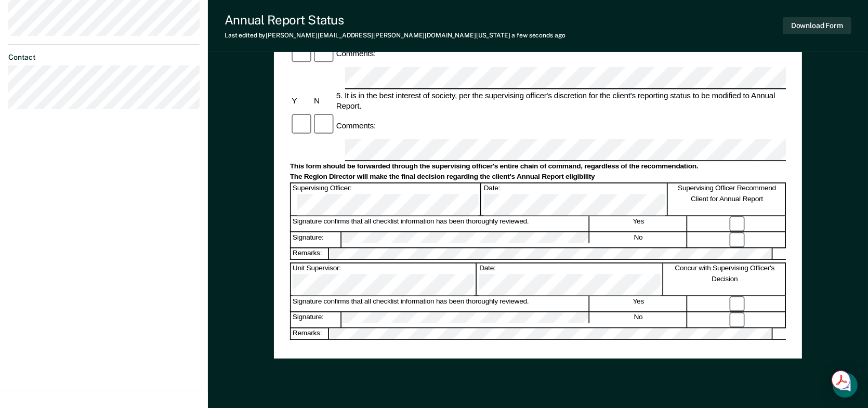 This screenshot has width=868, height=408. What do you see at coordinates (323, 101) in the screenshot?
I see `div: N` at bounding box center [323, 101].